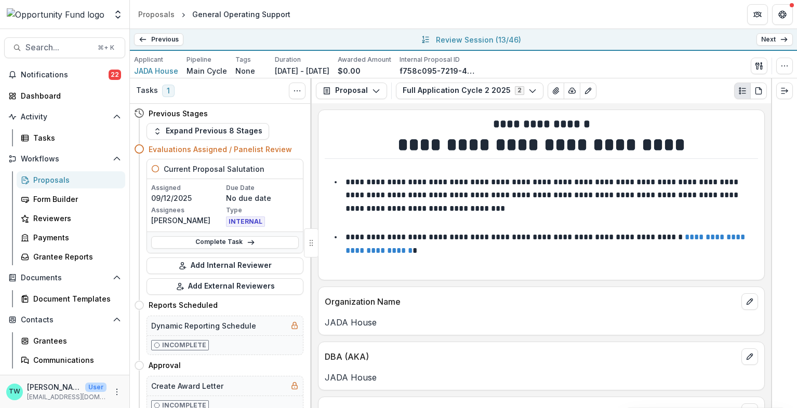 The image size is (797, 408). Describe the element at coordinates (438, 71) in the screenshot. I see `p: f758c095-7219-4b19-80ac-83e0bb1ceb03` at that location.